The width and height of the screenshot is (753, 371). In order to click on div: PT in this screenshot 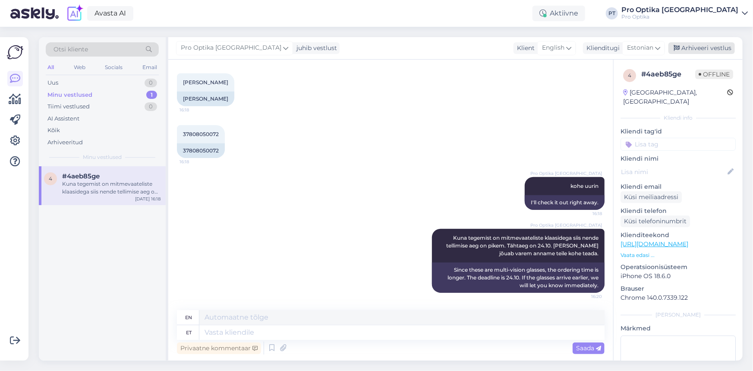, I will do `click(612, 13)`.